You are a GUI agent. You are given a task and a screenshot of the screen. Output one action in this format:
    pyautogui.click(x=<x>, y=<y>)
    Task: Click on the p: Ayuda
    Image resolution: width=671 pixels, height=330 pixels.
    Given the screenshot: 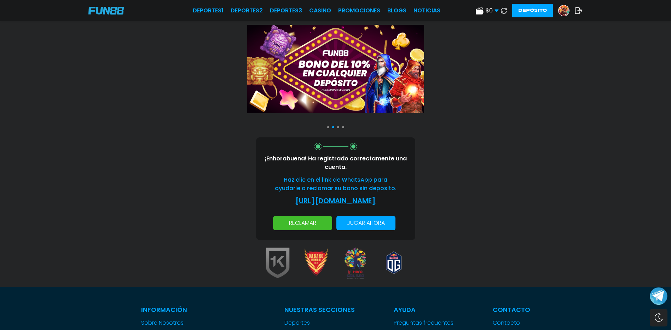 What is the action you would take?
    pyautogui.click(x=424, y=309)
    